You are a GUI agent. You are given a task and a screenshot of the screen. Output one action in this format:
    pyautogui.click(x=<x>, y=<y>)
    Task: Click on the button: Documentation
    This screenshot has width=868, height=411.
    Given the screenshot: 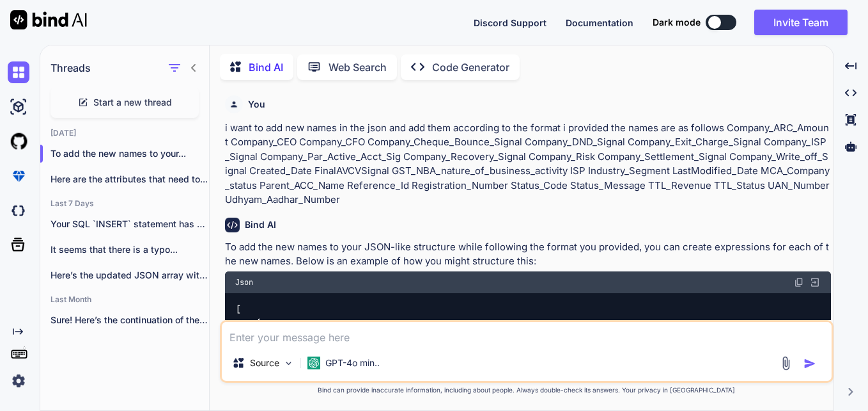 What is the action you would take?
    pyautogui.click(x=600, y=22)
    